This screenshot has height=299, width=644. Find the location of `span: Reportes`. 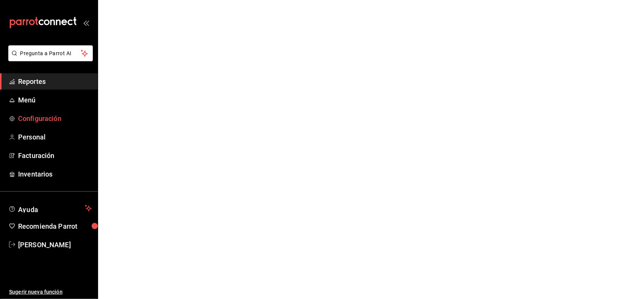

span: Reportes is located at coordinates (55, 81).